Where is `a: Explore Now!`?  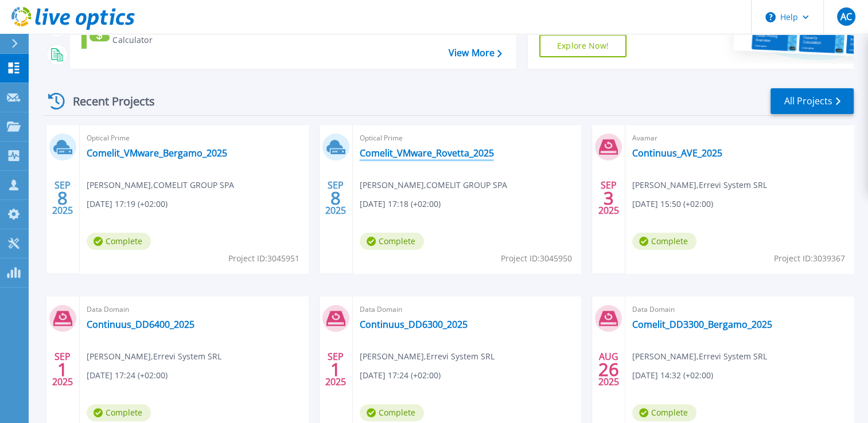 a: Explore Now! is located at coordinates (583, 46).